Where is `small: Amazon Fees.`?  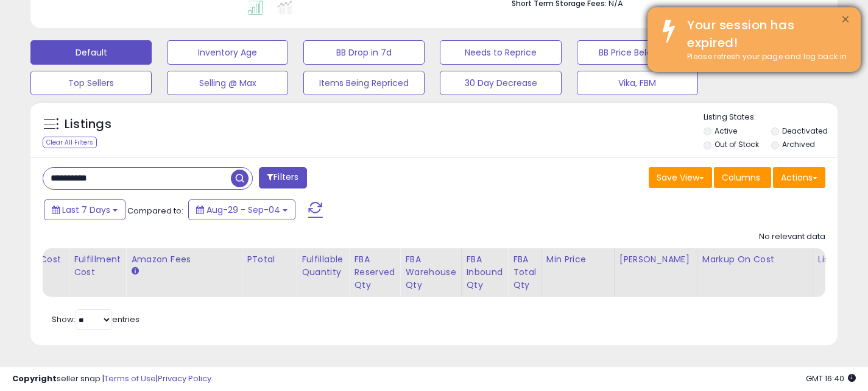
small: Amazon Fees. is located at coordinates (135, 271).